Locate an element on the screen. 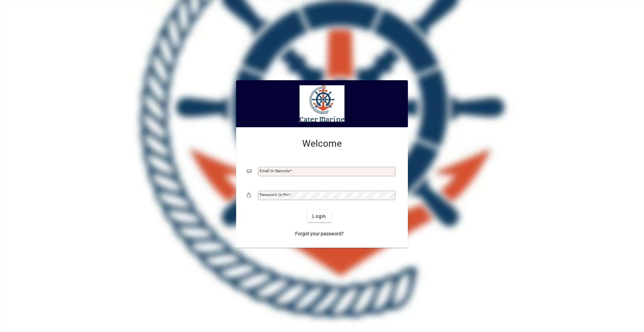 Image resolution: width=644 pixels, height=332 pixels. button: Login is located at coordinates (319, 216).